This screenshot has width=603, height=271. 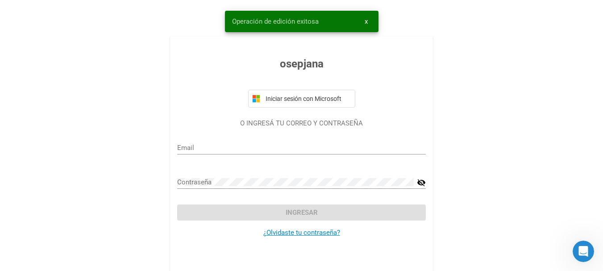 What do you see at coordinates (302, 123) in the screenshot?
I see `p: O INGRESÁ TU CORREO Y CONTRASEÑA` at bounding box center [302, 123].